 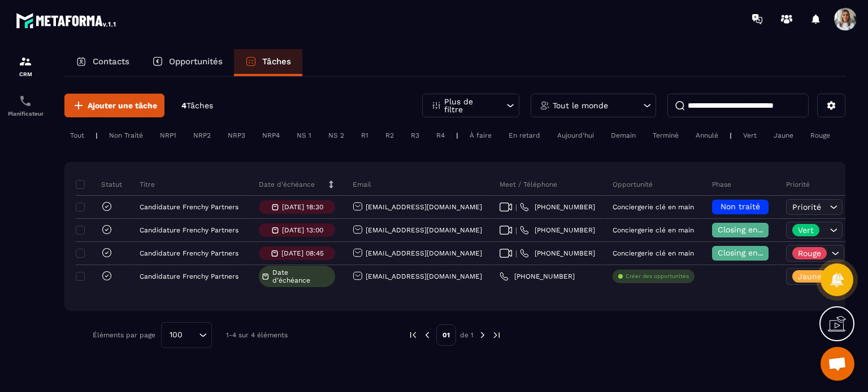 What do you see at coordinates (389, 136) in the screenshot?
I see `div: R2` at bounding box center [389, 136].